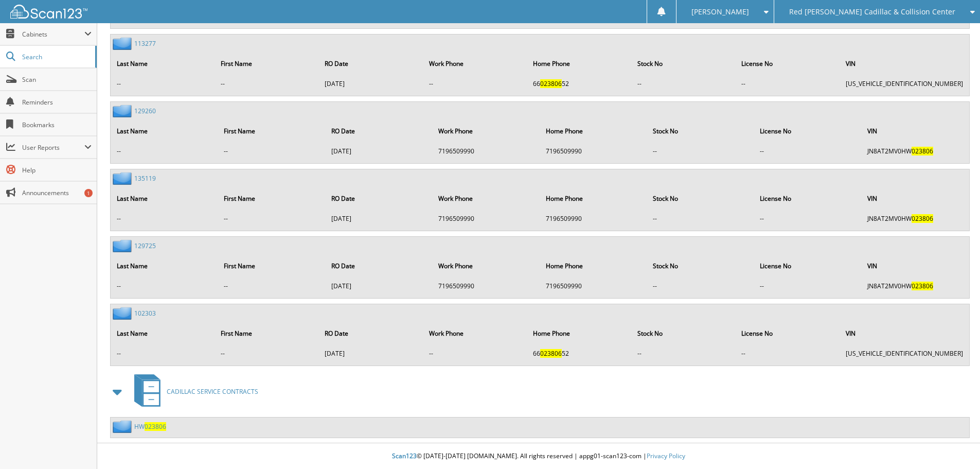  I want to click on a: 129725, so click(145, 246).